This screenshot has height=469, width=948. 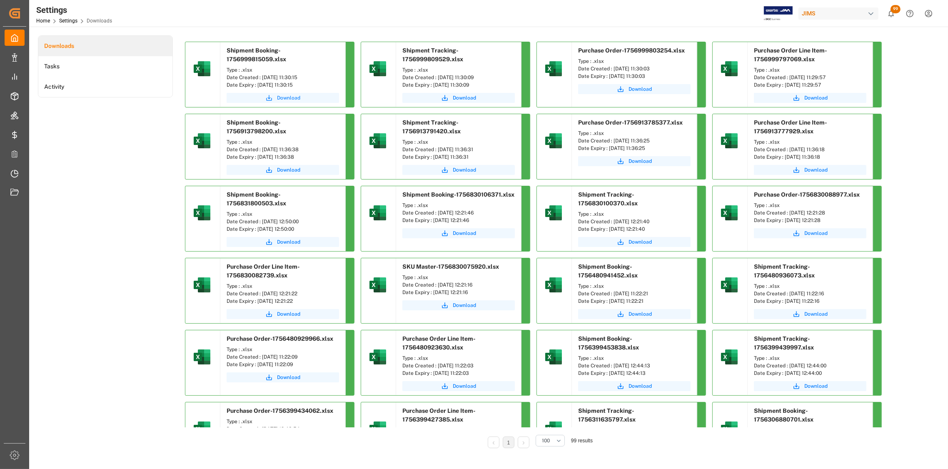 I want to click on span: Purchase Order-1756999803254.xlsx, so click(x=631, y=50).